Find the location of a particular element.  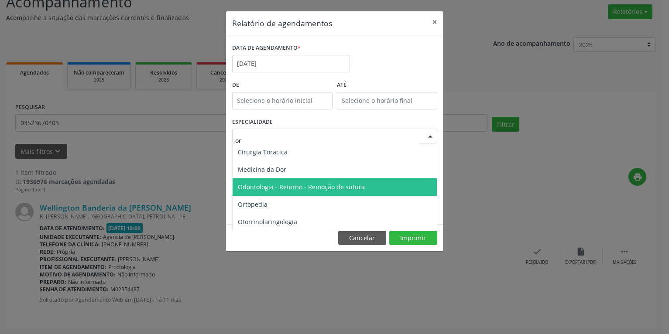

input: Selecione uma data ou intervalo is located at coordinates (291, 64).